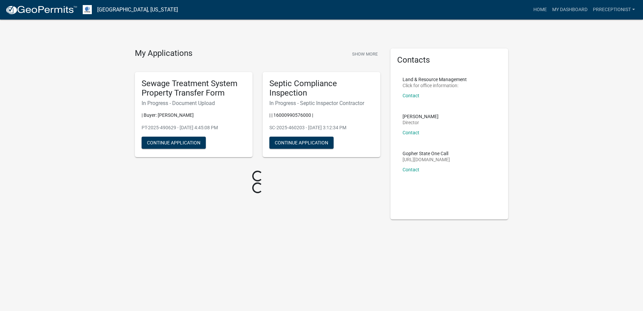  What do you see at coordinates (194, 88) in the screenshot?
I see `h5: Sewage Treatment System Property Transfer Form` at bounding box center [194, 88].